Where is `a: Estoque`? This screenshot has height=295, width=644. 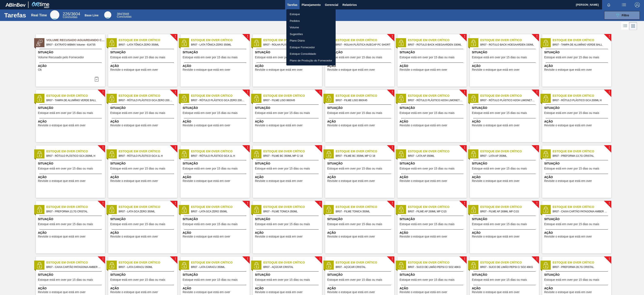 a: Estoque is located at coordinates (311, 14).